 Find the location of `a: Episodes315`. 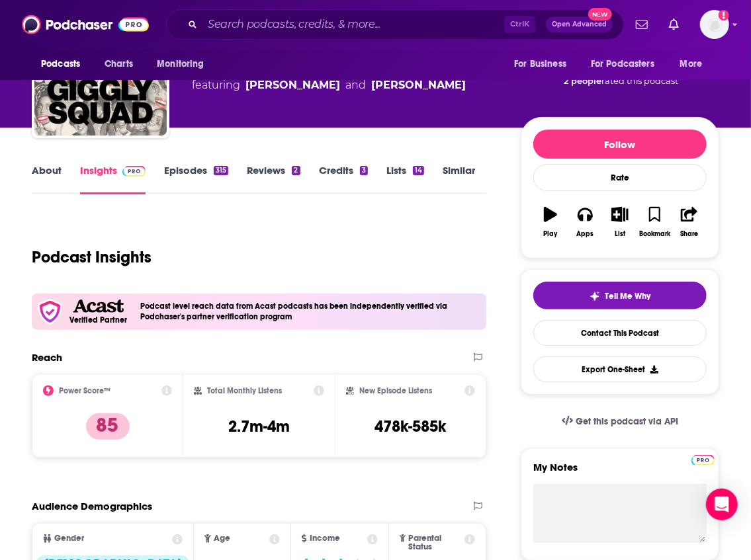

a: Episodes315 is located at coordinates (196, 179).